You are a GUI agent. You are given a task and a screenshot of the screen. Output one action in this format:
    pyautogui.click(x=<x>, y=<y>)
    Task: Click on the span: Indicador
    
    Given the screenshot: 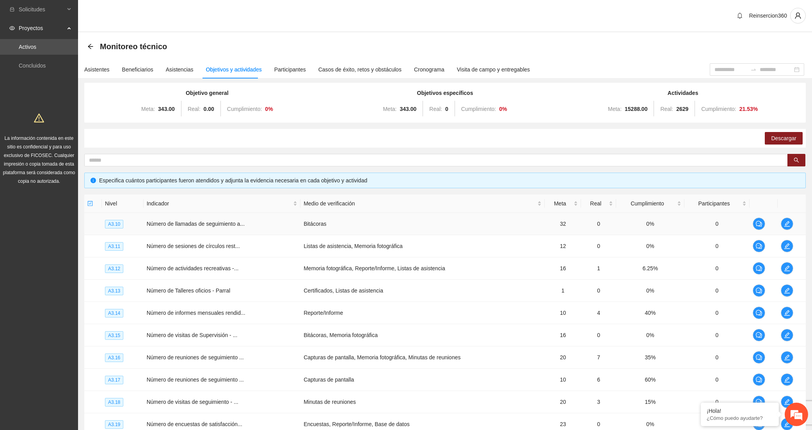 What is the action you would take?
    pyautogui.click(x=219, y=203)
    